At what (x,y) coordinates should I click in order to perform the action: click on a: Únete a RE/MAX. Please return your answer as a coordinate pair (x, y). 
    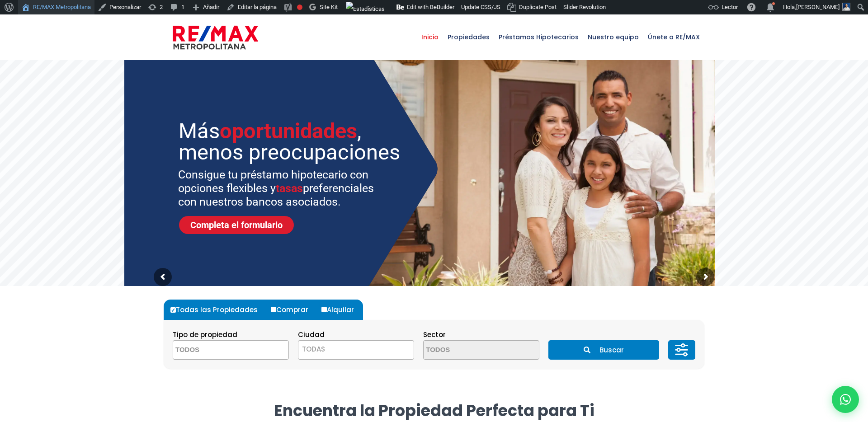
    Looking at the image, I should click on (674, 37).